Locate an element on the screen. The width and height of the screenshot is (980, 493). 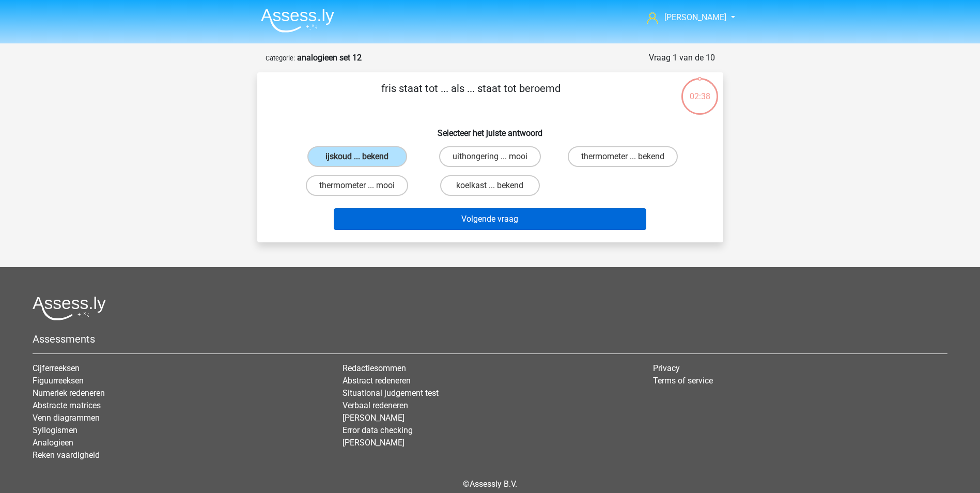
a: Privacy is located at coordinates (667, 368).